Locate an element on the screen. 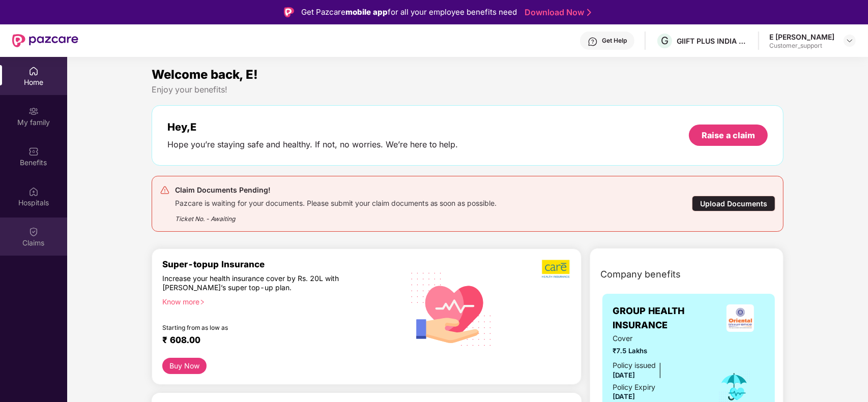 The image size is (868, 402). div: Pazcare is waiting for your documents. Please submit your claim documents as soon as possible. is located at coordinates (336, 201).